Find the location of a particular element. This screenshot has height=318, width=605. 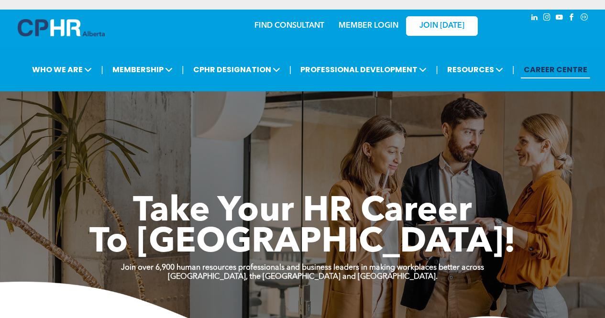

span: CPHR DESIGNATION is located at coordinates (237, 69).